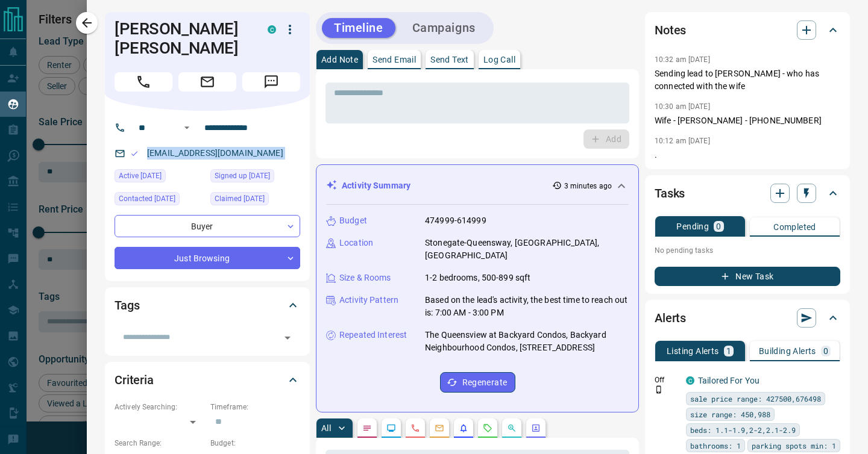  What do you see at coordinates (730, 414) in the screenshot?
I see `span: size range: 450,988` at bounding box center [730, 414].